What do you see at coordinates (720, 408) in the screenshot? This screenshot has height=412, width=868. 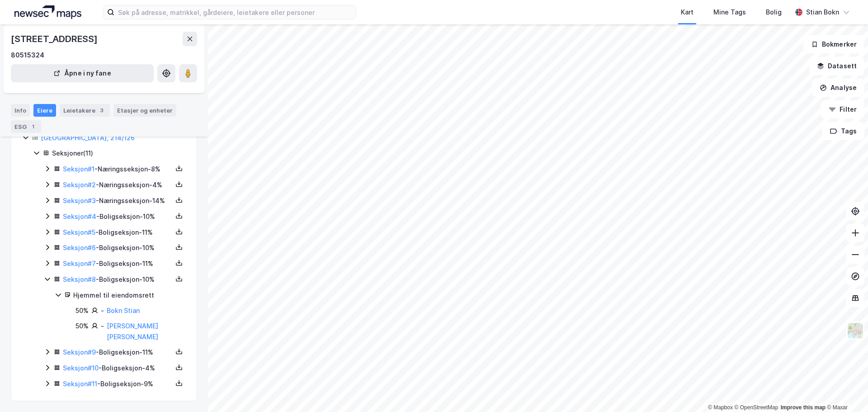 I see `a: Mapbox` at bounding box center [720, 408].